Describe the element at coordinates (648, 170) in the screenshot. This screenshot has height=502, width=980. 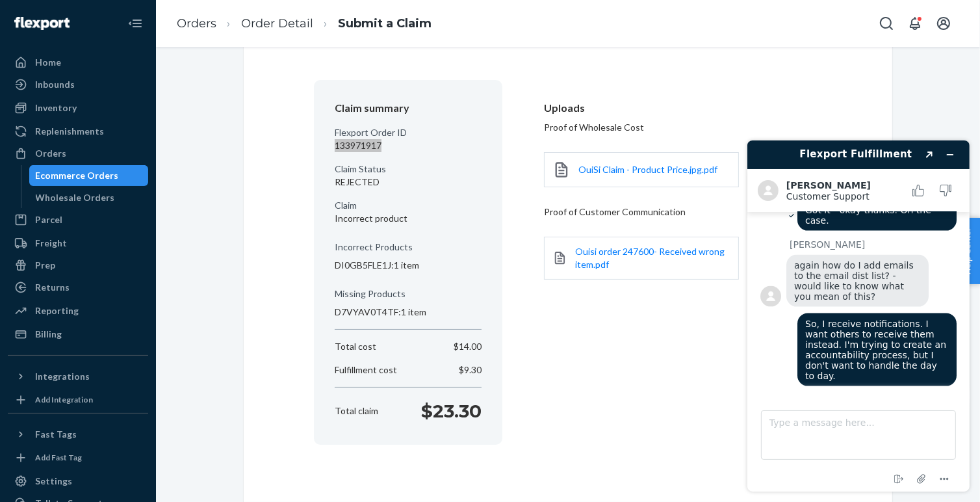
I see `a: OuiSi Claim - Product Price.jpg.pdf` at that location.